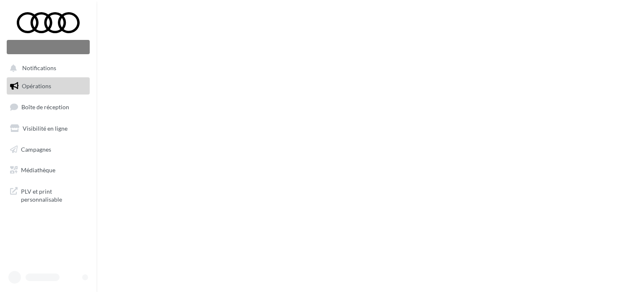 This screenshot has height=292, width=644. Describe the element at coordinates (54, 194) in the screenshot. I see `span: PLV et print personnalisable` at that location.